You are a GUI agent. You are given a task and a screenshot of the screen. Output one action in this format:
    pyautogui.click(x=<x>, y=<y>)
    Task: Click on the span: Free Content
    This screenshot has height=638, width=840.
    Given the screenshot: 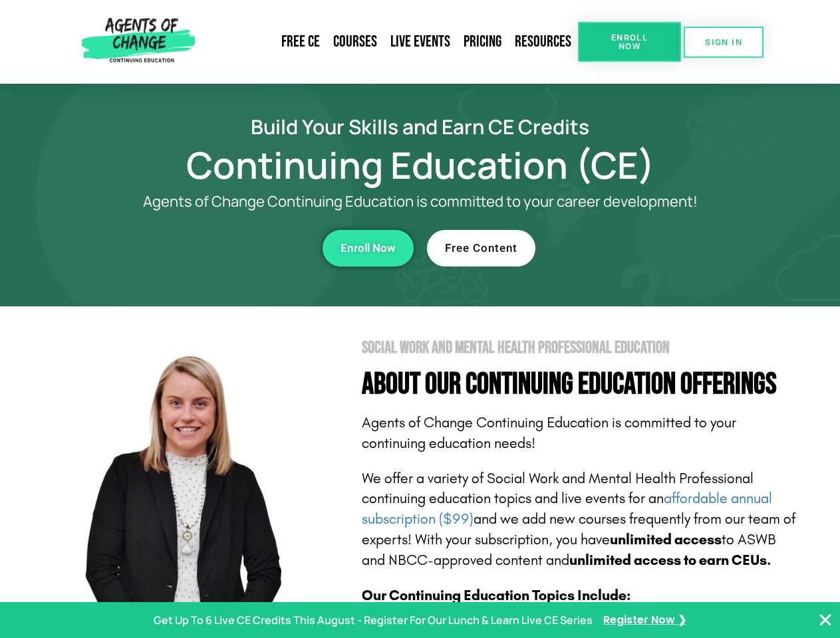 What is the action you would take?
    pyautogui.click(x=481, y=248)
    